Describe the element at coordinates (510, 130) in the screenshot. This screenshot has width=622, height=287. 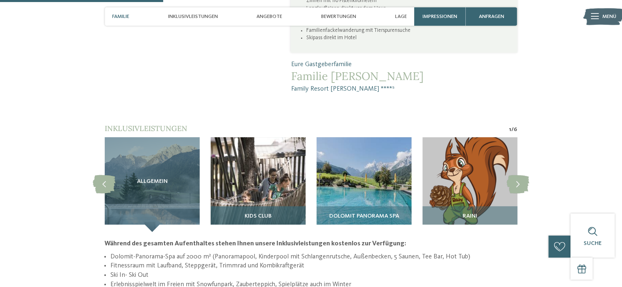
I see `span: 1` at that location.